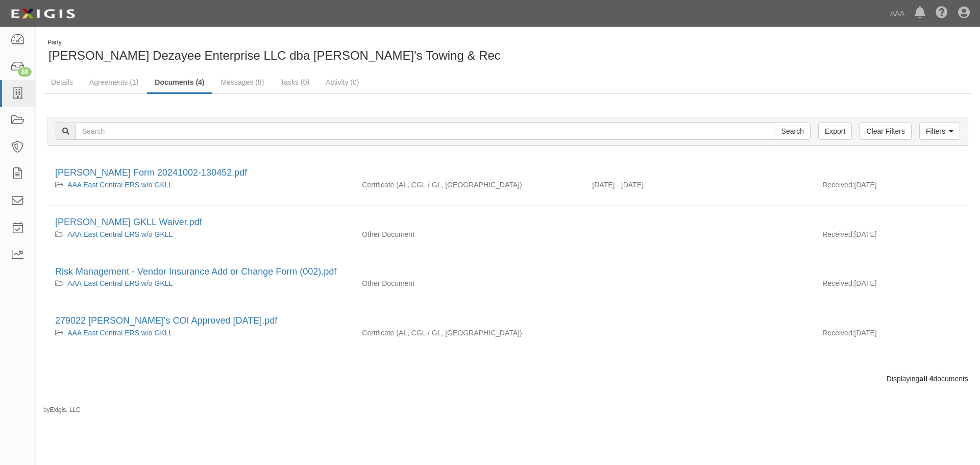 Image resolution: width=980 pixels, height=465 pixels. What do you see at coordinates (926, 378) in the screenshot?
I see `b: all 4` at bounding box center [926, 378].